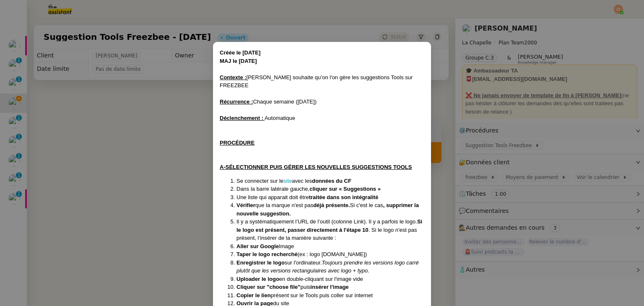 This screenshot has height=306, width=644. Describe the element at coordinates (328, 210) in the screenshot. I see `strong: , supprimer la nouvelle suggestion.` at that location.